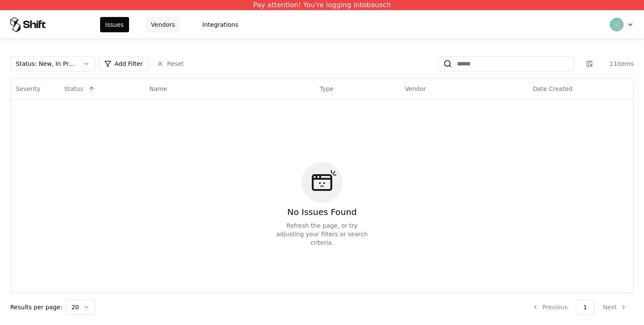  I want to click on div: Refresh the page, or try adjusting your filters or search criteria., so click(322, 234).